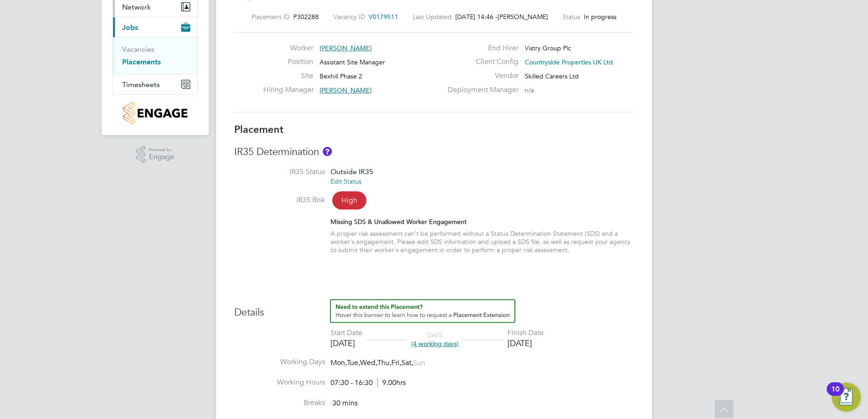  I want to click on label: Working Hours, so click(280, 383).